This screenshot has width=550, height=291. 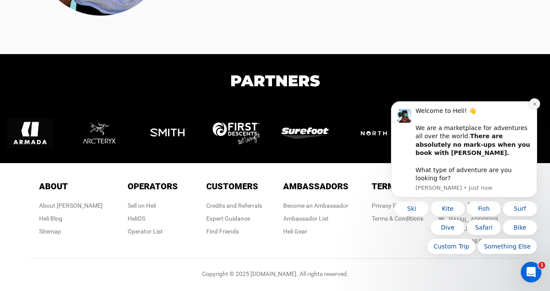 What do you see at coordinates (86, 184) in the screenshot?
I see `div: Quick reply options` at bounding box center [86, 184].